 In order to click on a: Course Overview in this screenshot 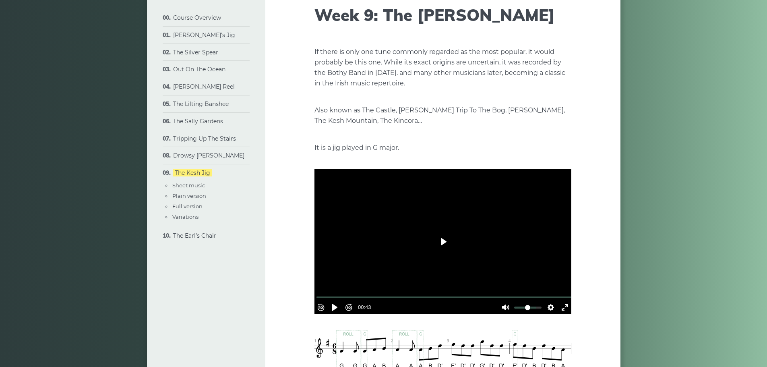, I will do `click(197, 18)`.